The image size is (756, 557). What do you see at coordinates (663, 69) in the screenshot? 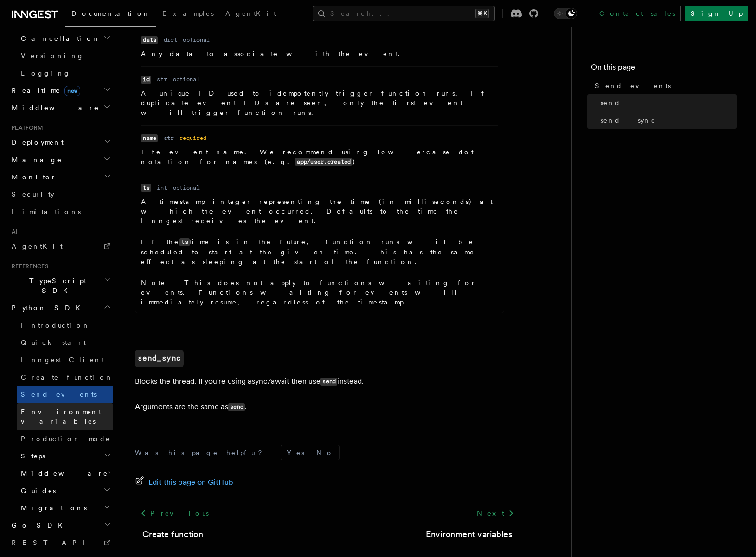
I see `h4: On this page` at bounding box center [663, 69].